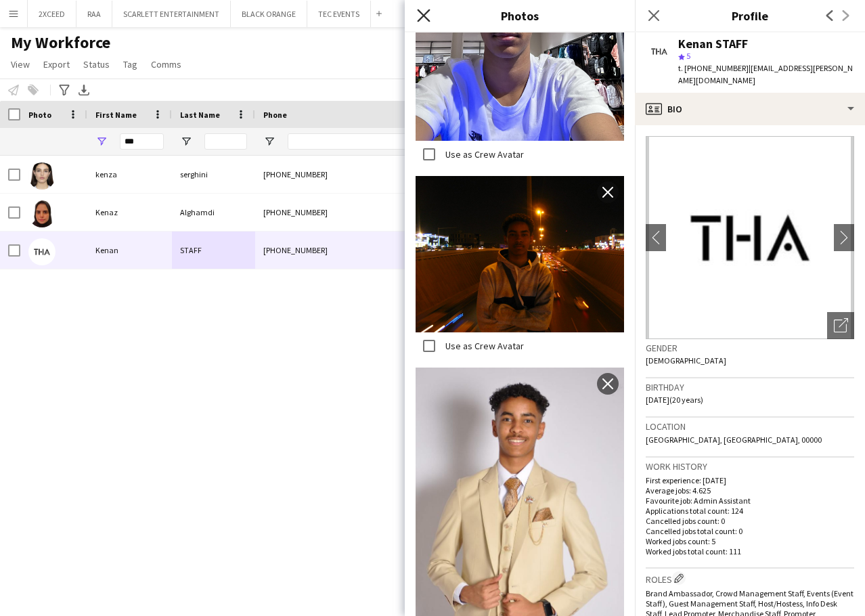  What do you see at coordinates (275, 114) in the screenshot?
I see `span: Phone` at bounding box center [275, 114].